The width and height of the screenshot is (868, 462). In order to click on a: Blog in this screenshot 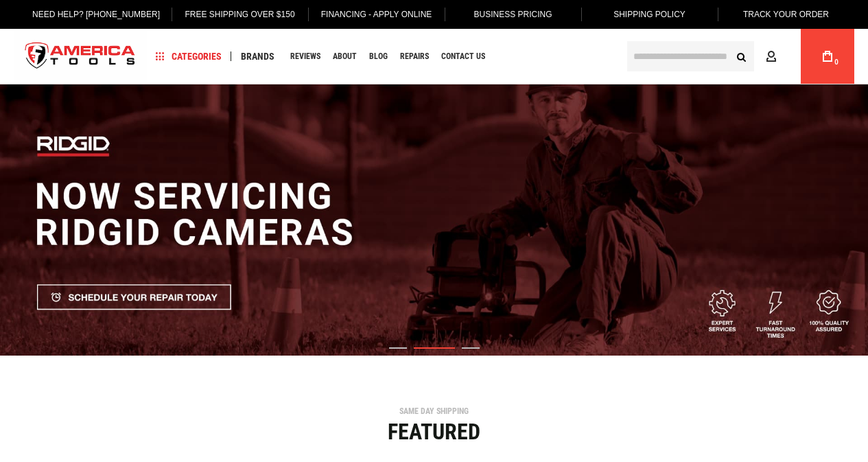, I will do `click(378, 56)`.